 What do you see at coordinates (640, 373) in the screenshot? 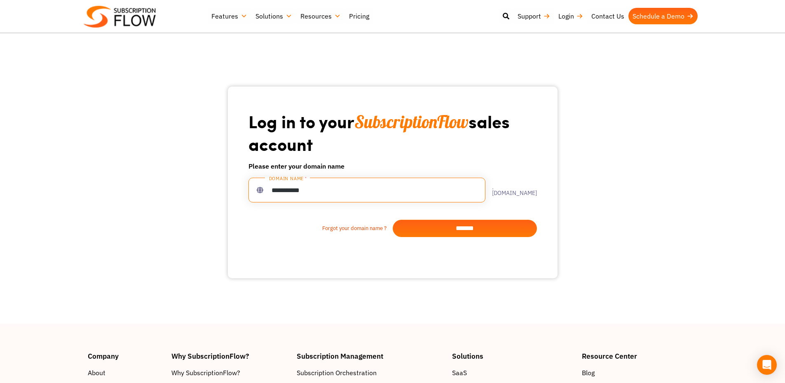
I see `a: Blog` at bounding box center [640, 373].